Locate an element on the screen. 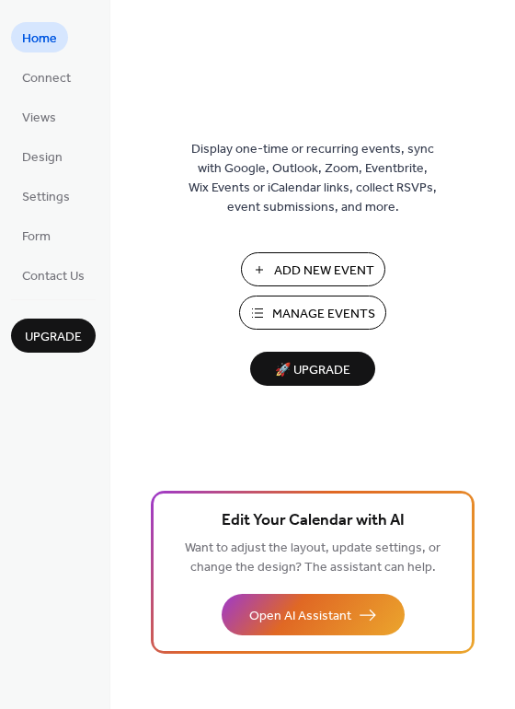 This screenshot has height=709, width=515. span: Home is located at coordinates (40, 39).